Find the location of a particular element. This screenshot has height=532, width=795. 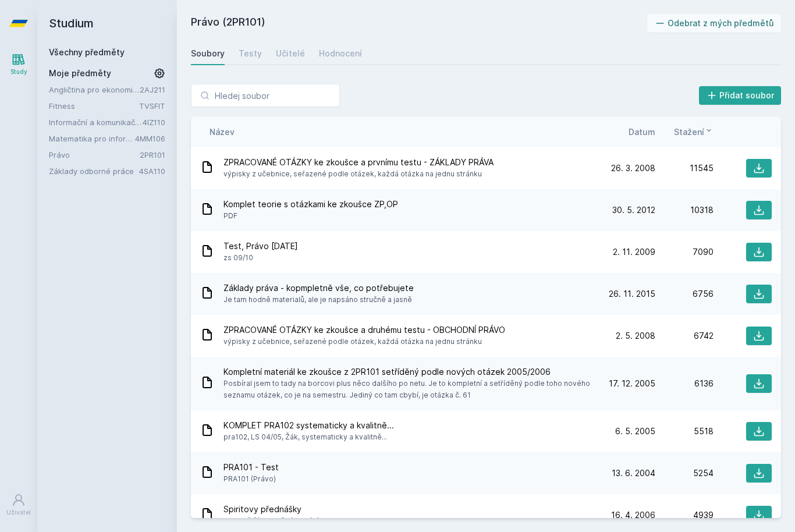

span: 2. 5. 2008 is located at coordinates (635, 335).